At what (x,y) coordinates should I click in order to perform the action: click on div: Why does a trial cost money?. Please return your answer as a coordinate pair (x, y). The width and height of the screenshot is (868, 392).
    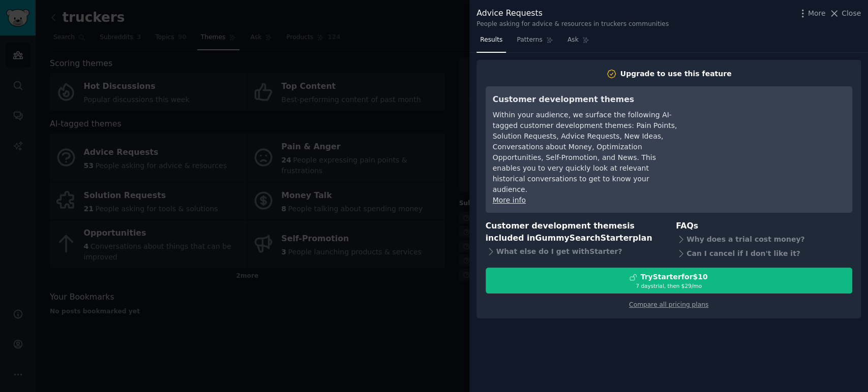
    Looking at the image, I should click on (764, 239).